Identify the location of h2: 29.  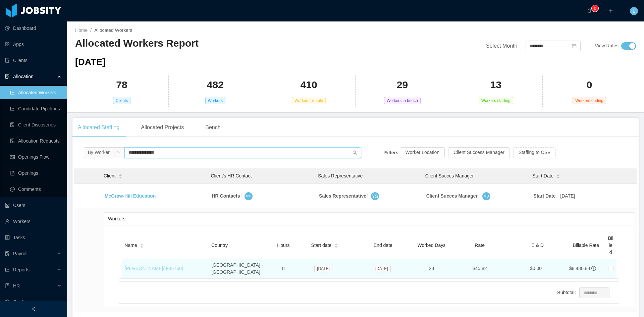
(402, 85).